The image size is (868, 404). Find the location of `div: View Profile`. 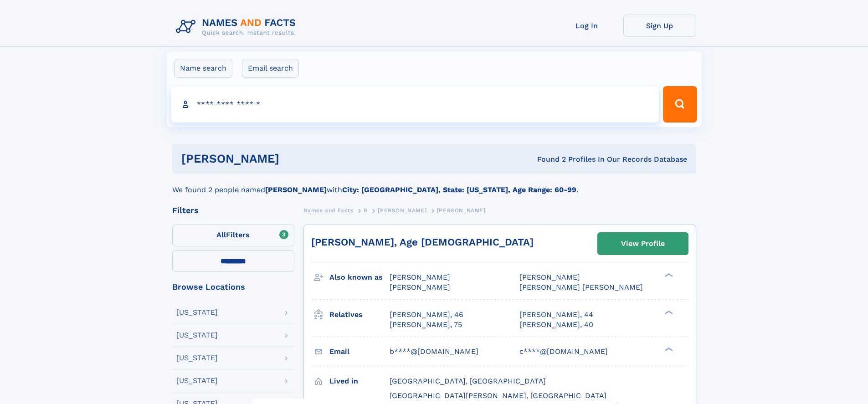

div: View Profile is located at coordinates (643, 243).